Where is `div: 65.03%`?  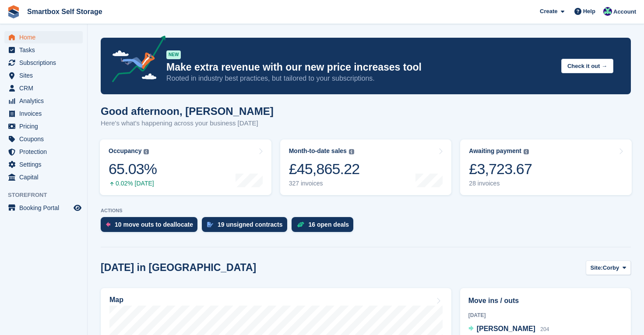
div: 65.03% is located at coordinates (133, 169).